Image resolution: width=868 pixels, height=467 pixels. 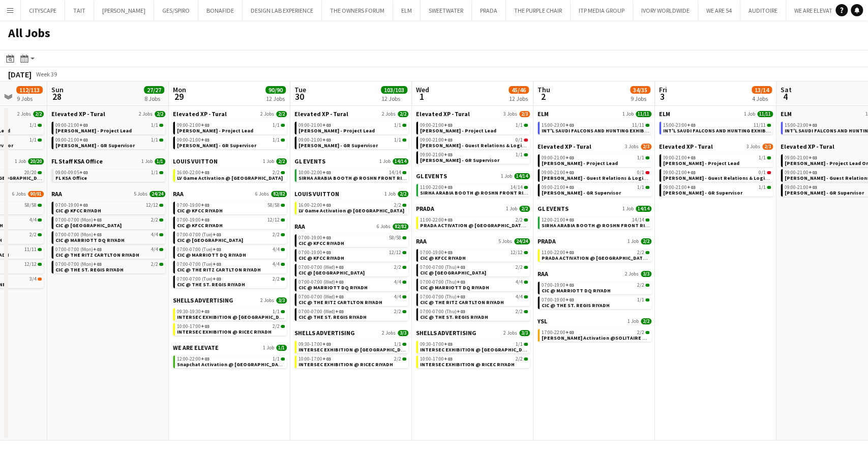 I want to click on button: SWEETWATER, so click(x=446, y=10).